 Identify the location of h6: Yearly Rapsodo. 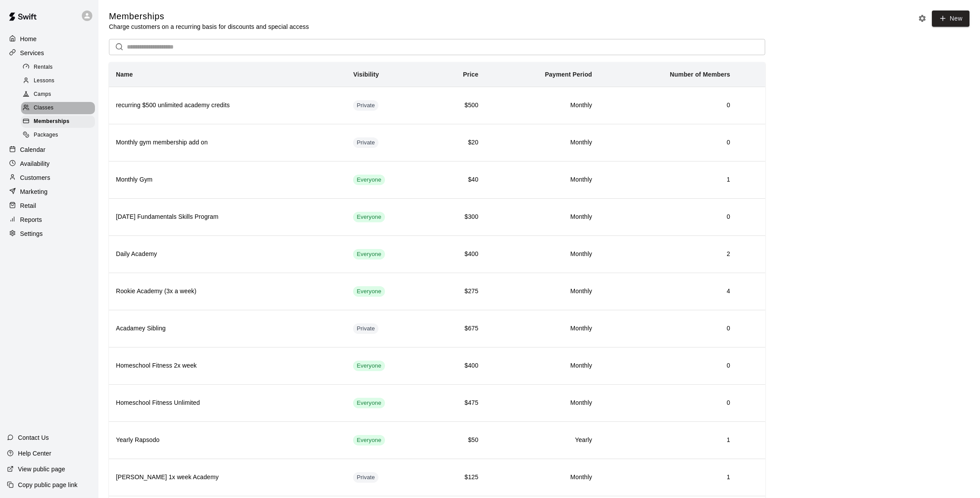
(228, 440).